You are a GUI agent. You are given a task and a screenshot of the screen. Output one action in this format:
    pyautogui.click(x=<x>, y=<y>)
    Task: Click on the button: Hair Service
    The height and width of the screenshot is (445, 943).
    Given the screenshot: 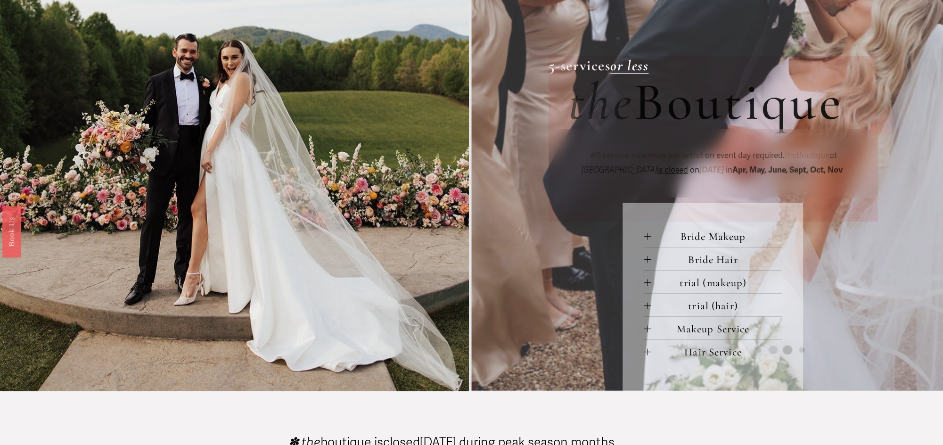 What is the action you would take?
    pyautogui.click(x=712, y=351)
    